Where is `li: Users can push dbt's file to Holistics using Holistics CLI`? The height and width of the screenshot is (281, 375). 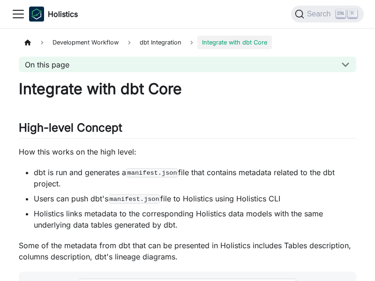
li: Users can push dbt's file to Holistics using Holistics CLI is located at coordinates (195, 199).